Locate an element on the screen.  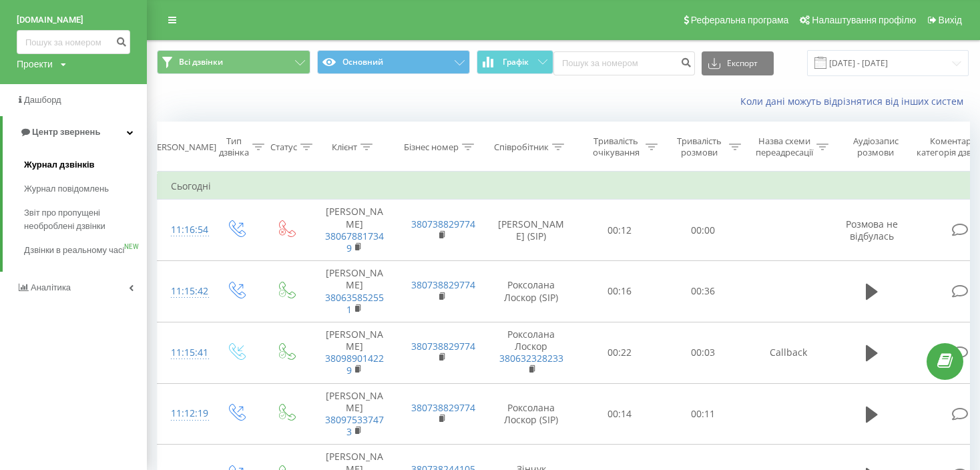
div: Тривалість очікування is located at coordinates (616, 147).